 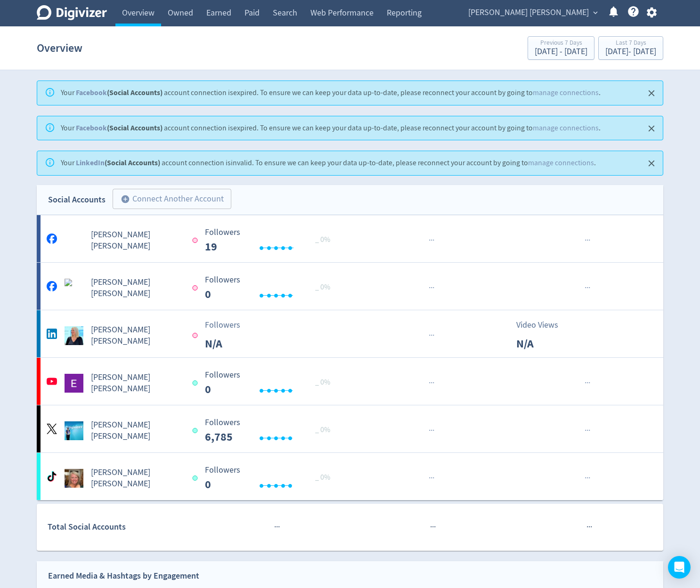 I want to click on div: Previous 7 Days, so click(x=561, y=43).